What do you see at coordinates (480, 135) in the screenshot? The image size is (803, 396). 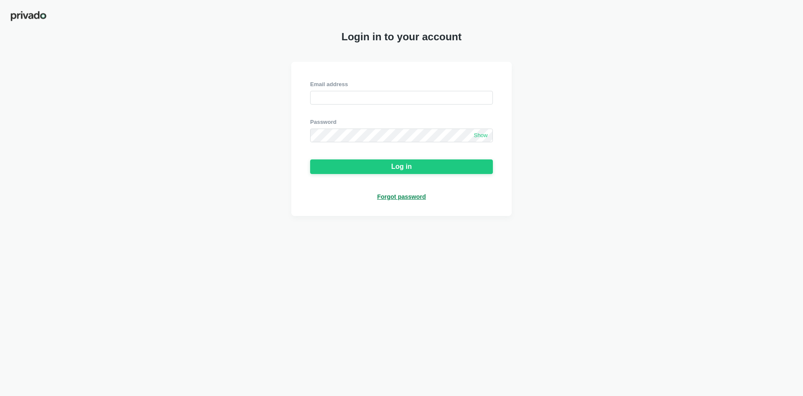 I see `span: Show` at bounding box center [480, 135].